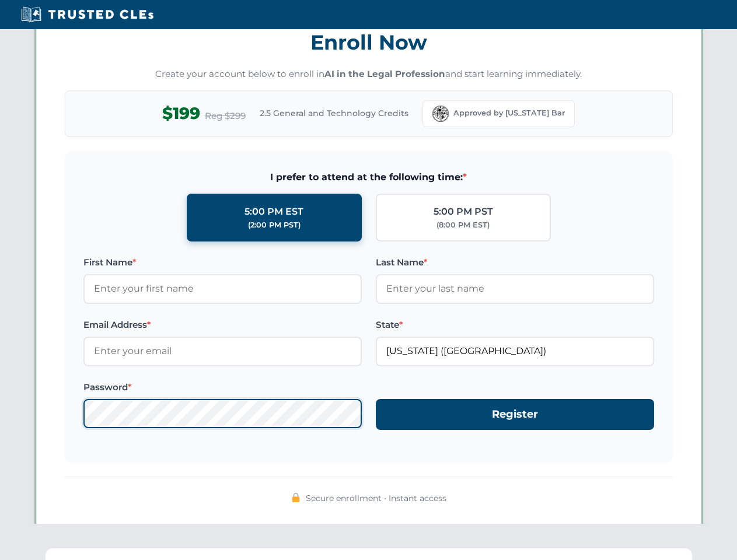 The image size is (737, 560). What do you see at coordinates (463, 211) in the screenshot?
I see `div: 5:00 PM PST` at bounding box center [463, 211].